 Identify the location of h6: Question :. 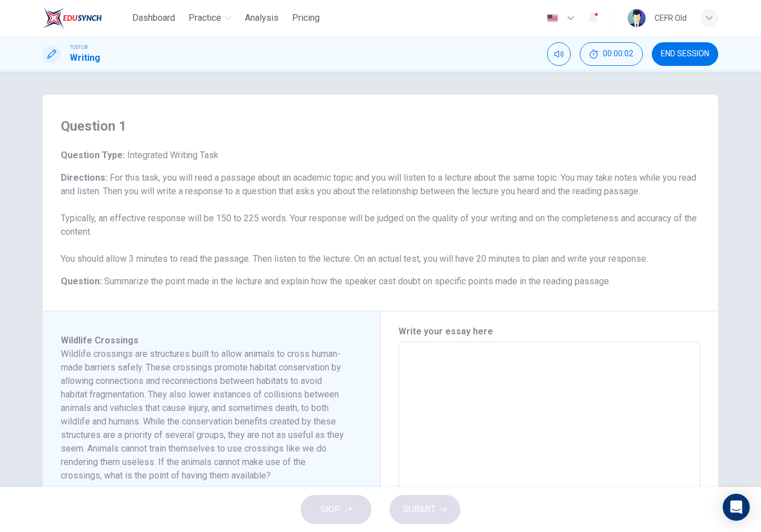
(380, 282).